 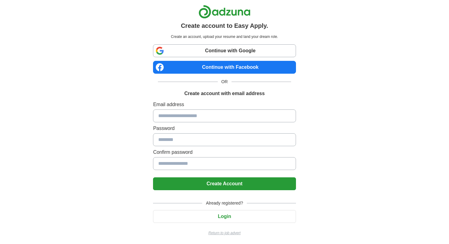 What do you see at coordinates (224, 216) in the screenshot?
I see `a: Login` at bounding box center [224, 216].